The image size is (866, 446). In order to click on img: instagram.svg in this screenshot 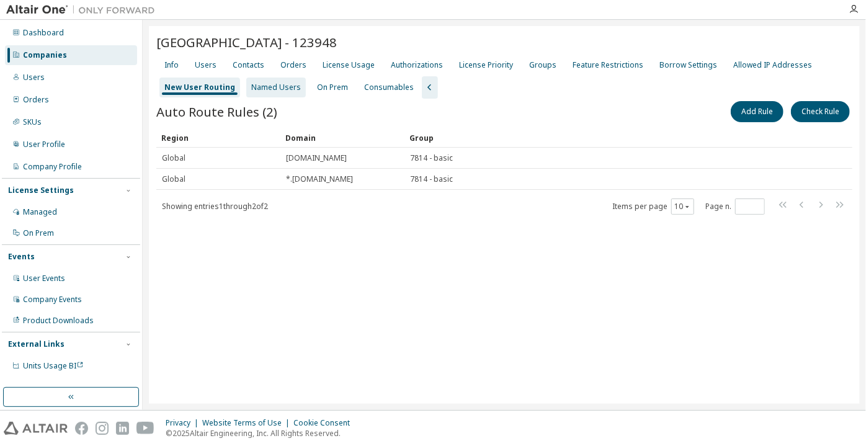, I will do `click(102, 428)`.